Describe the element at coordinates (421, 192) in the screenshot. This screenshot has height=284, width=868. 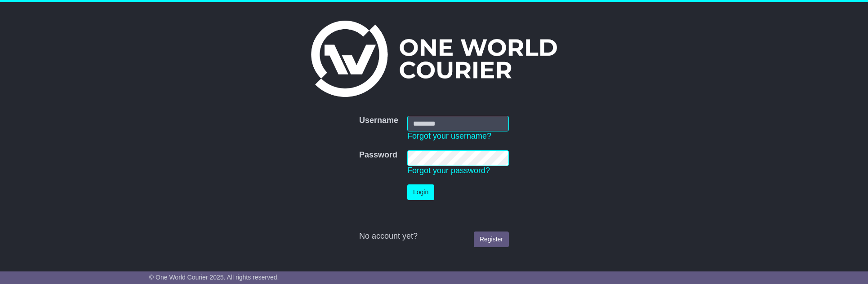
I see `button: Login` at that location.